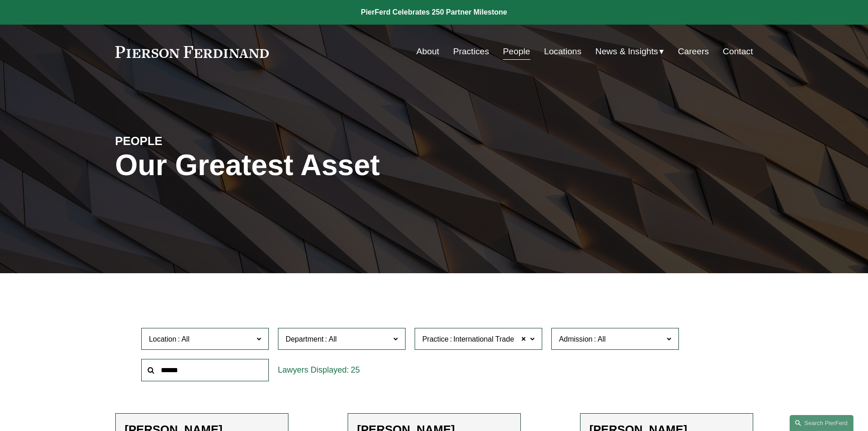 The height and width of the screenshot is (431, 868). Describe the element at coordinates (195, 141) in the screenshot. I see `h4: PEOPLE` at that location.